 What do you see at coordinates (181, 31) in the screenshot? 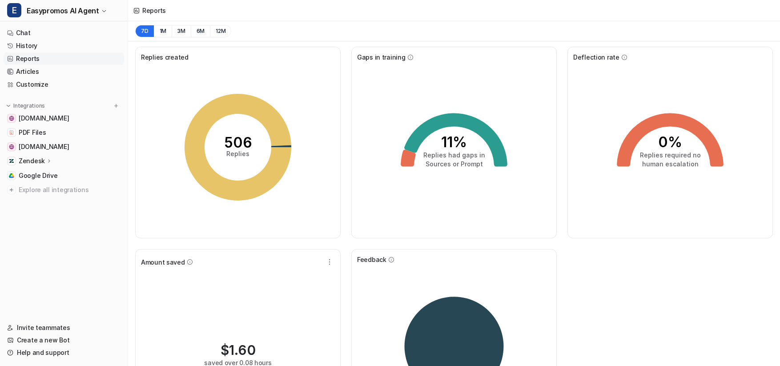
I see `button: 3M` at bounding box center [181, 31].